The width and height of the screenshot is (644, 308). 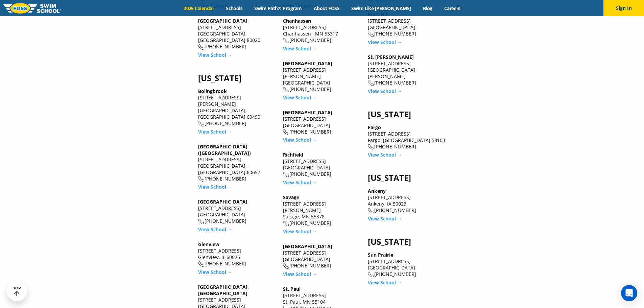 What do you see at coordinates (327, 8) in the screenshot?
I see `a: About FOSS` at bounding box center [327, 8].